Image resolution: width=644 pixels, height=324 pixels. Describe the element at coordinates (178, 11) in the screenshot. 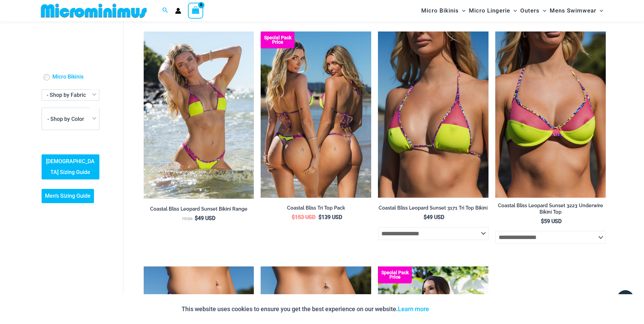

I see `a: Account icon link` at that location.